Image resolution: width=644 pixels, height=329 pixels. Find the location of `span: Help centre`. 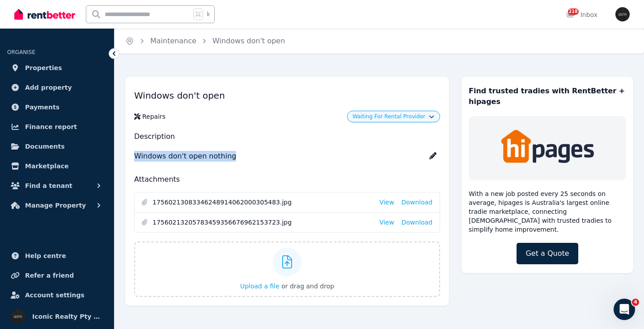

span: Help centre is located at coordinates (46, 256).